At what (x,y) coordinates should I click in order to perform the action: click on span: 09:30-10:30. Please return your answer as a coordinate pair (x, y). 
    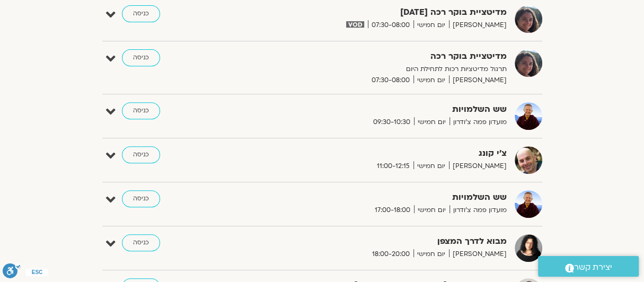
    Looking at the image, I should click on (392, 122).